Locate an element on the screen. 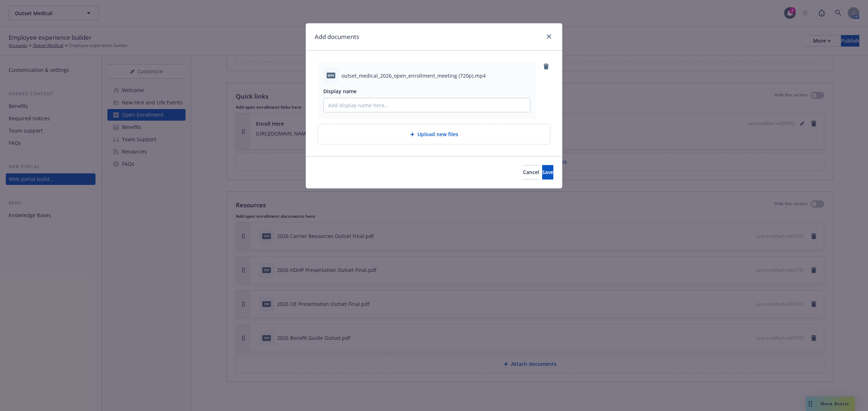 Image resolution: width=868 pixels, height=411 pixels. div: Upload new files is located at coordinates (434, 134).